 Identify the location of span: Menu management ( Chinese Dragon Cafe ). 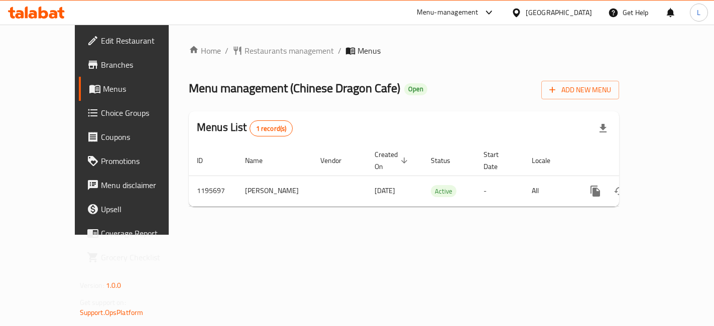
(294, 88).